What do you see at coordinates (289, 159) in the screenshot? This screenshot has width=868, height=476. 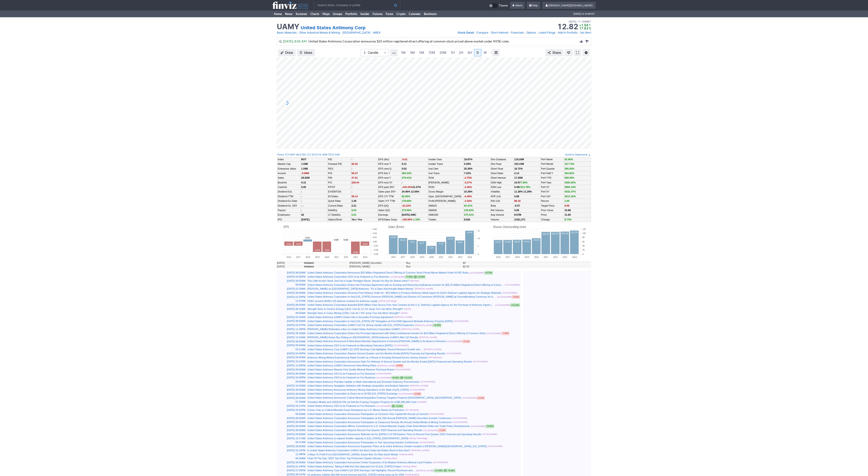 I see `td: Index` at bounding box center [289, 159].